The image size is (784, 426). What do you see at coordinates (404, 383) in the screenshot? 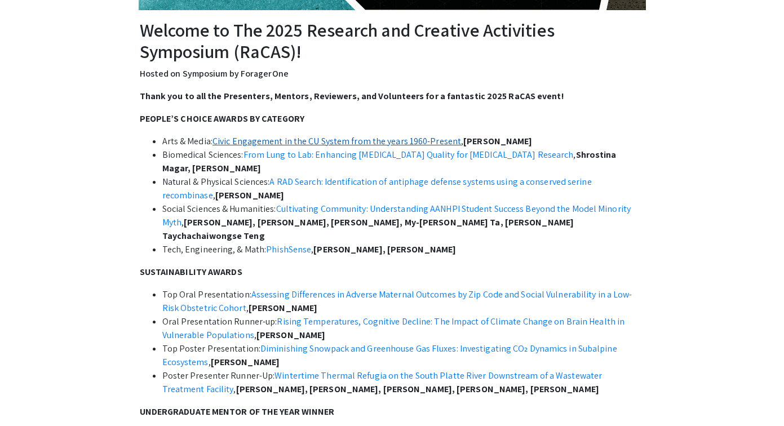
I see `li: Poster Presenter Runner-Up: ,` at bounding box center [404, 383].